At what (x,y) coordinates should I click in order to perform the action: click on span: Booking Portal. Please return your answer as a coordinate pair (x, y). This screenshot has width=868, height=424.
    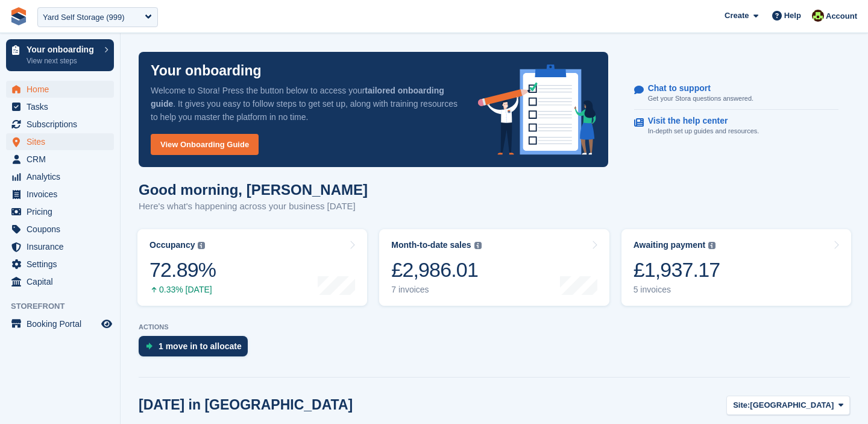
    Looking at the image, I should click on (63, 324).